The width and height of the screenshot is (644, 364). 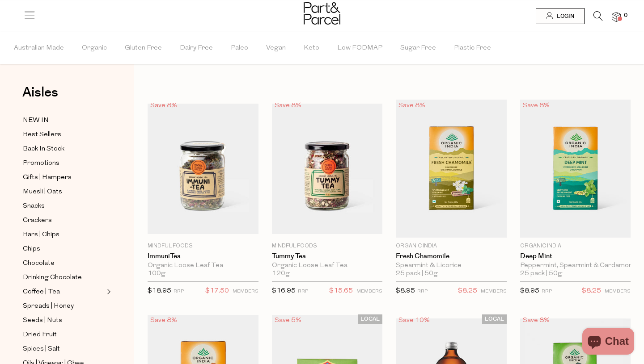 I want to click on a: Best Sellers, so click(x=63, y=134).